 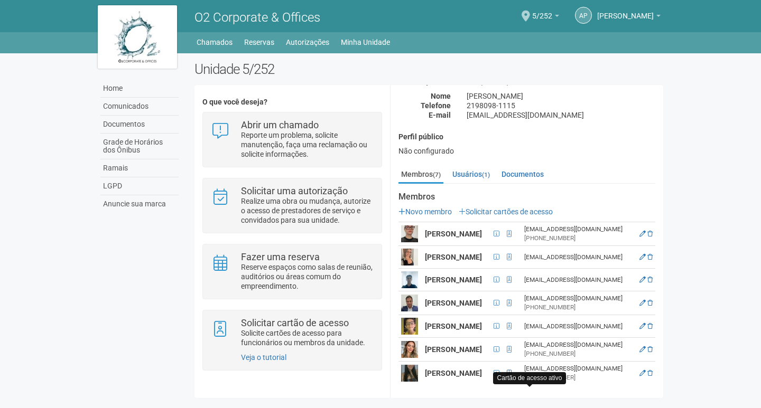 What do you see at coordinates (420, 175) in the screenshot?
I see `a: Membros(7)` at bounding box center [420, 175].